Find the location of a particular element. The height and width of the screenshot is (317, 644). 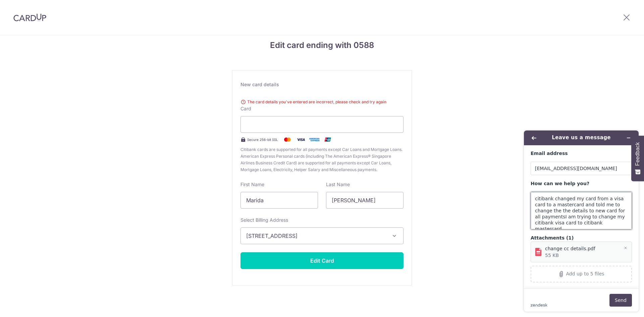

span: Help is located at coordinates (22, 8).